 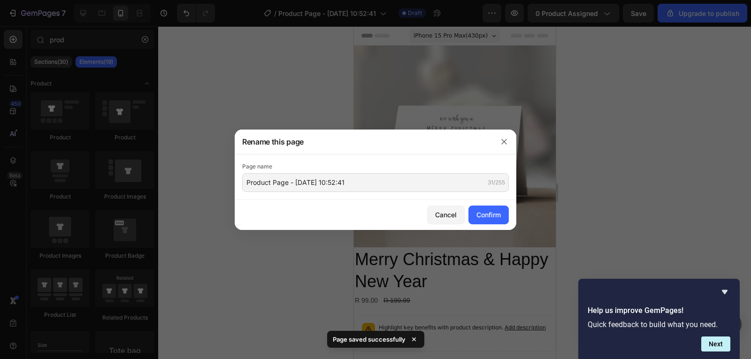 I want to click on h3: Rename this page, so click(x=273, y=142).